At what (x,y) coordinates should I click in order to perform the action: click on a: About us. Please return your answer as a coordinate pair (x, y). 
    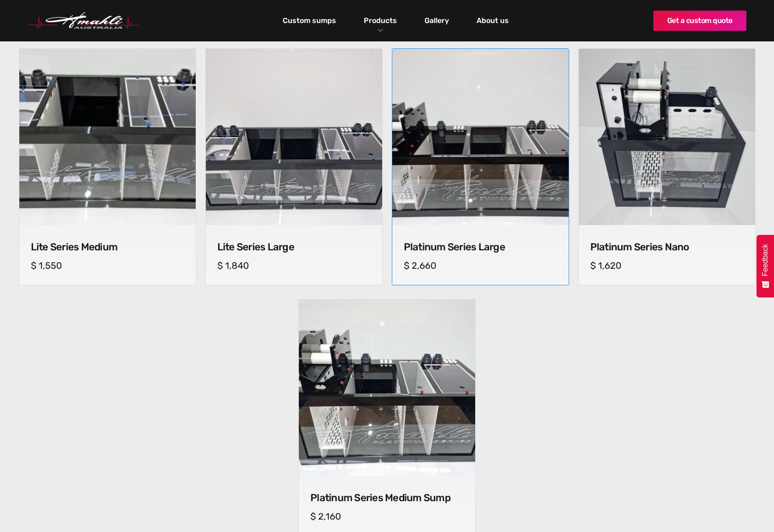
    Looking at the image, I should click on (493, 21).